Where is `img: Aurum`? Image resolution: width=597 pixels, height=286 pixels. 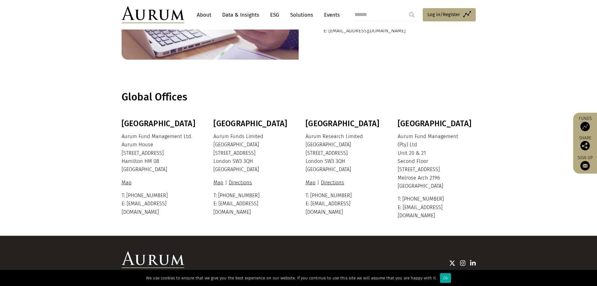
img: Aurum is located at coordinates (153, 15).